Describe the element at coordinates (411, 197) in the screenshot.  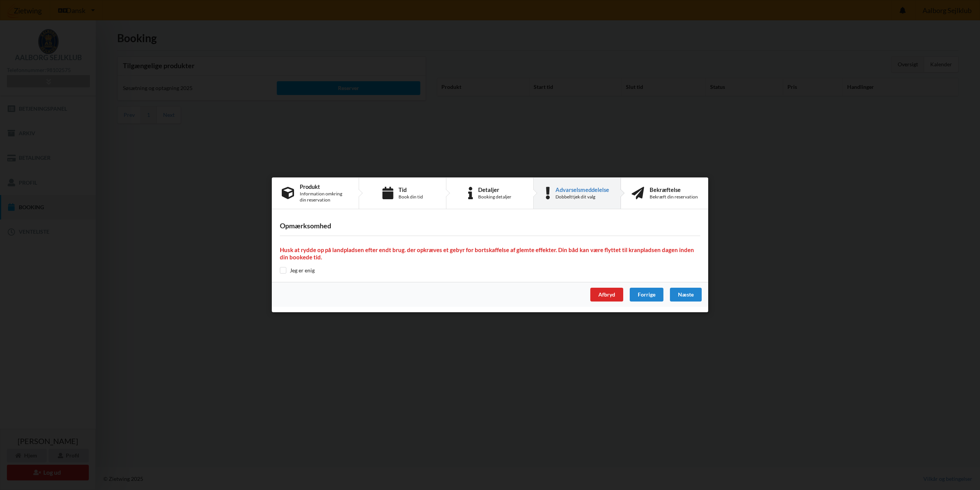
I see `div: Book din tid` at that location.